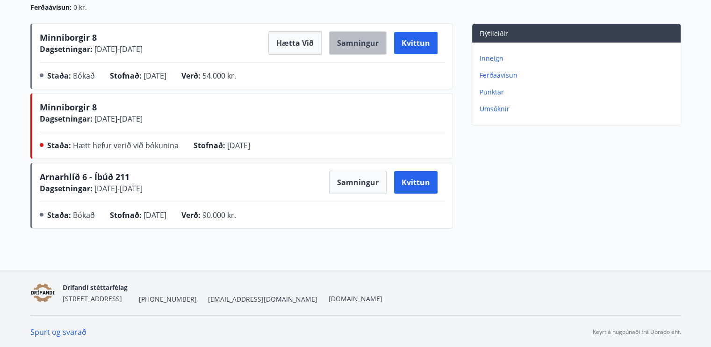  I want to click on span: Flýtileiðir, so click(494, 33).